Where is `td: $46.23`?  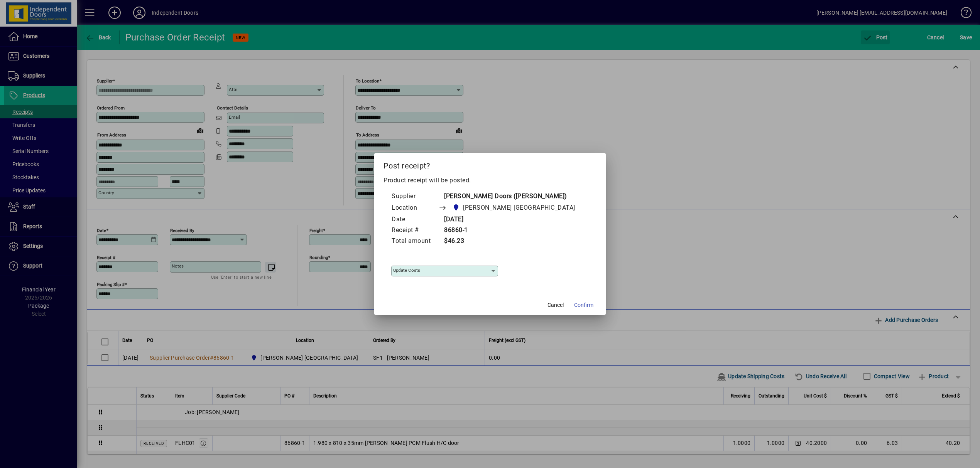
td: $46.23 is located at coordinates (514, 241).